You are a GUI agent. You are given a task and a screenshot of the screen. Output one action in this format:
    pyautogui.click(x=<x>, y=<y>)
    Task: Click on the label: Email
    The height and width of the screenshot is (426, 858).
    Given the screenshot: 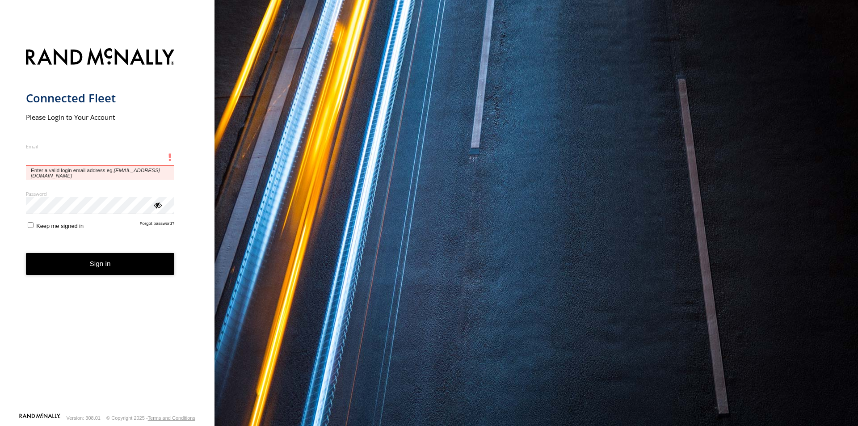 What is the action you would take?
    pyautogui.click(x=100, y=146)
    